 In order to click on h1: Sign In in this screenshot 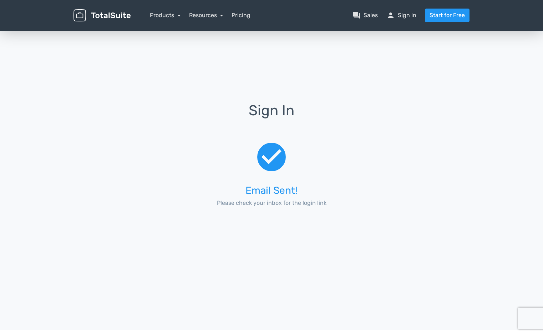, I will do `click(271, 116)`.